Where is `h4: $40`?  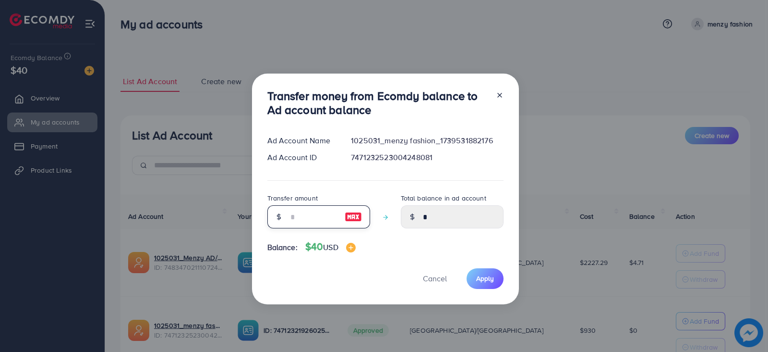 h4: $40 is located at coordinates (330, 246).